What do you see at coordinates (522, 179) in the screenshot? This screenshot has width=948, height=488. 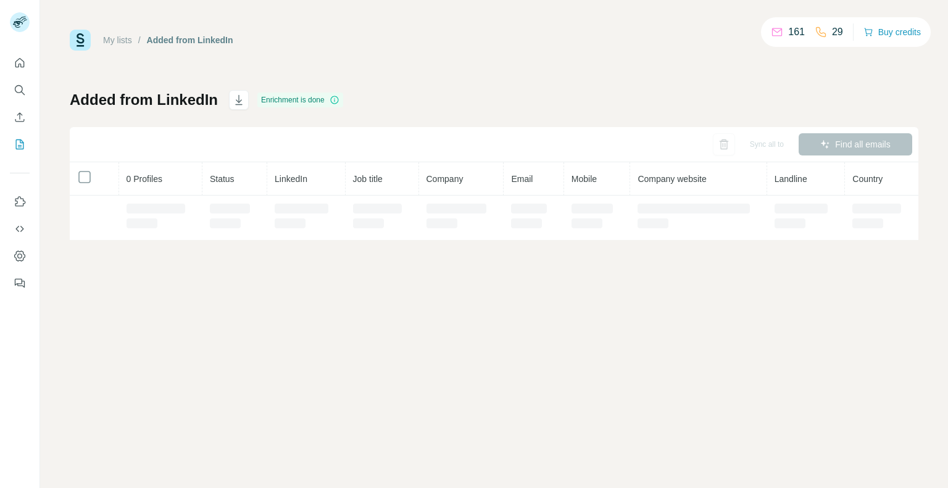 I see `span: Email` at bounding box center [522, 179].